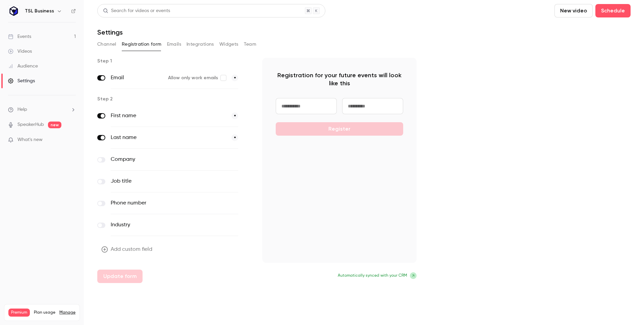  Describe the element at coordinates (174, 99) in the screenshot. I see `p: Step 2` at that location.